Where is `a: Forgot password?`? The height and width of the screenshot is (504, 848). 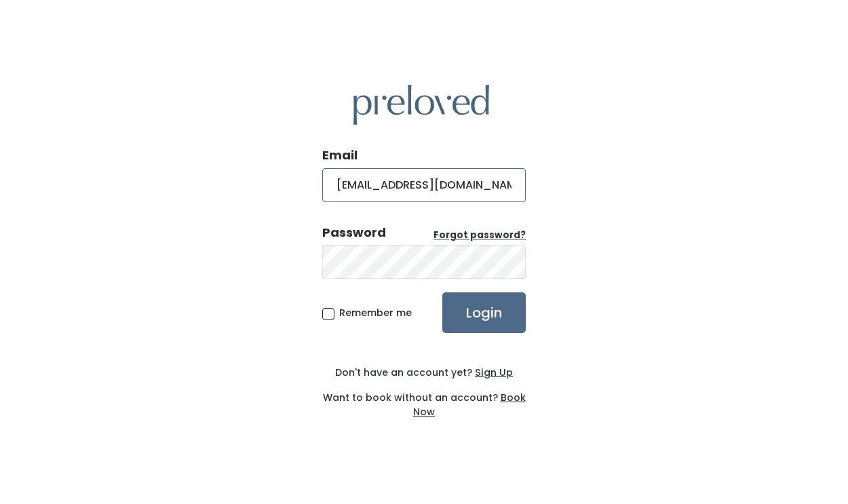 a: Forgot password? is located at coordinates (479, 235).